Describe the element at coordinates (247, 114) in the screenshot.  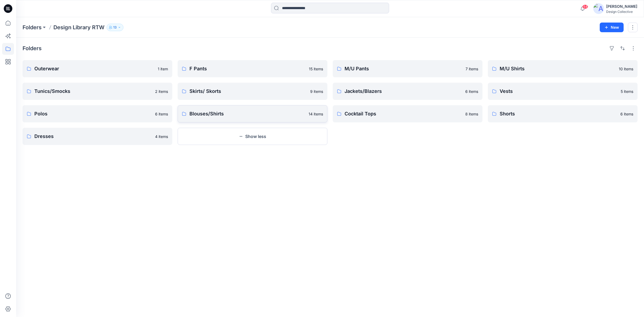
I see `p: Blouses/Shirts` at that location.